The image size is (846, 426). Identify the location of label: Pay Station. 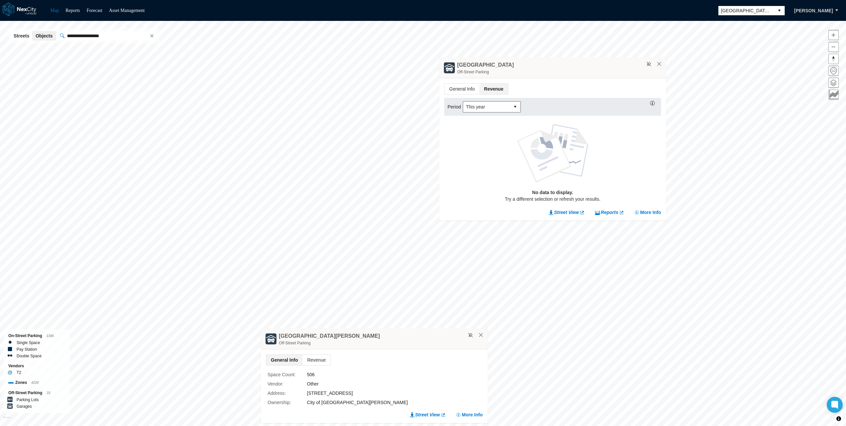
(27, 349).